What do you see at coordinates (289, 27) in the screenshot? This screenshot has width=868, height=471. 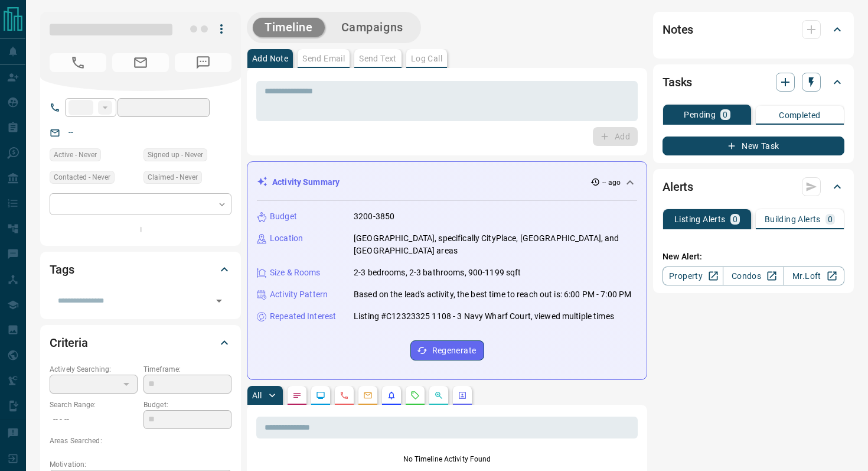 I see `button: Timeline` at bounding box center [289, 27].